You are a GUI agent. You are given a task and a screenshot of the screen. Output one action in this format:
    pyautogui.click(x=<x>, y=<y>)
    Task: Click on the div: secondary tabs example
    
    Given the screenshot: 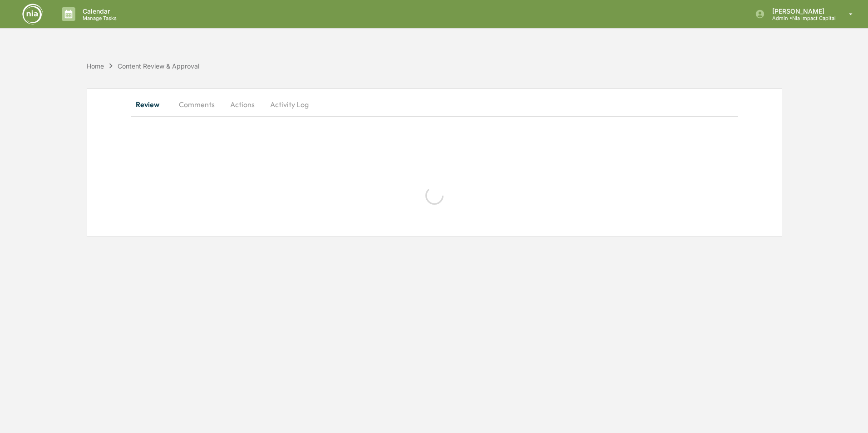 What is the action you would take?
    pyautogui.click(x=434, y=105)
    